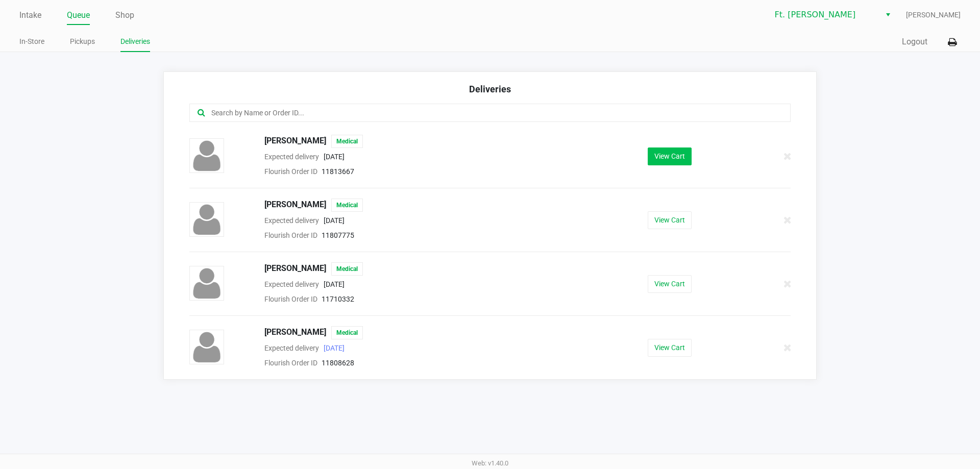  What do you see at coordinates (124, 15) in the screenshot?
I see `a: Shop` at bounding box center [124, 15].